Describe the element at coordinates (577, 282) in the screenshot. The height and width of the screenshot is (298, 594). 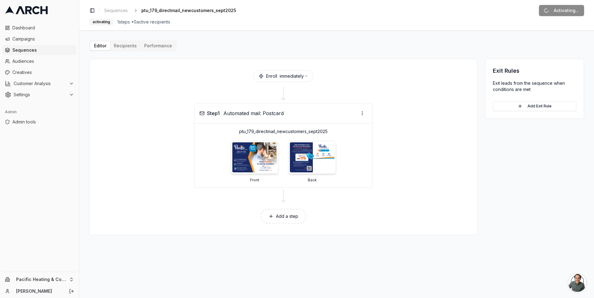
I see `div: Open chat` at that location.